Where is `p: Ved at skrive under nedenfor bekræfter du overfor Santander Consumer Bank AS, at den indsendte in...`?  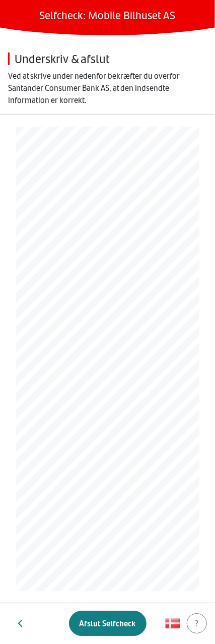
p: Ved at skrive under nedenfor bekræfter du overfor Santander Consumer Bank AS, at den indsendte in... is located at coordinates (108, 88).